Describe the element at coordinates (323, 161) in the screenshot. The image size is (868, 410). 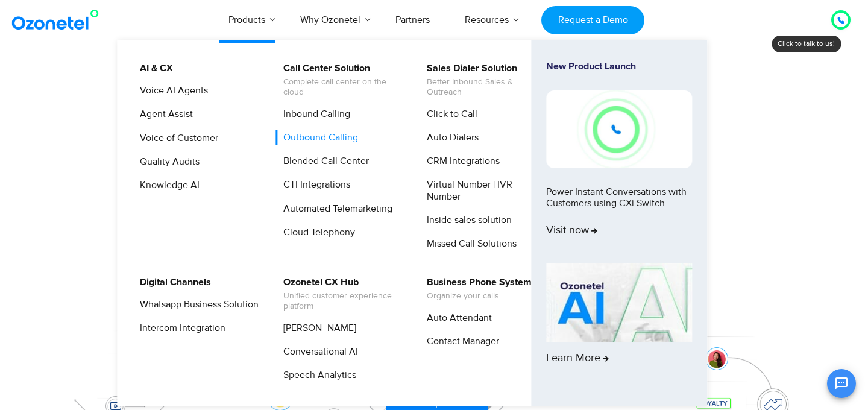
I see `a: Blended Call Center` at that location.